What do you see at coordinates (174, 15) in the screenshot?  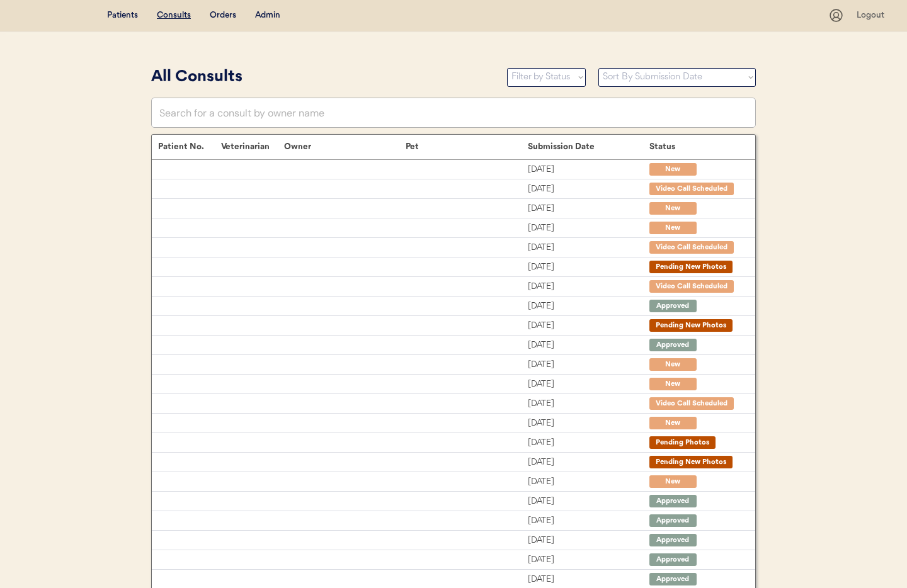 I see `u: Consults` at bounding box center [174, 15].